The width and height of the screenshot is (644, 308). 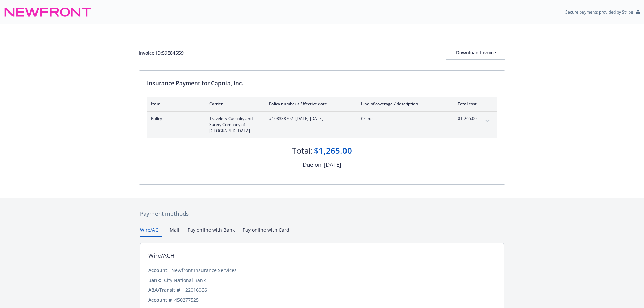 What do you see at coordinates (322, 214) in the screenshot?
I see `div: Payment methods` at bounding box center [322, 214].